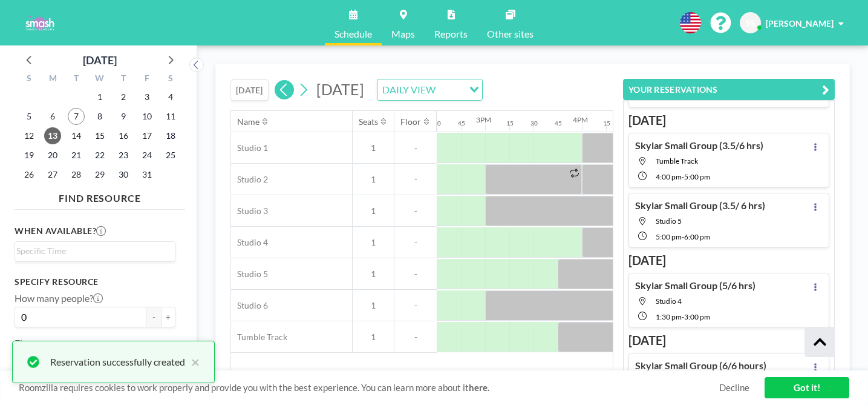 The width and height of the screenshot is (868, 405). What do you see at coordinates (52, 175) in the screenshot?
I see `span: Monday, October 27, 2025` at bounding box center [52, 175].